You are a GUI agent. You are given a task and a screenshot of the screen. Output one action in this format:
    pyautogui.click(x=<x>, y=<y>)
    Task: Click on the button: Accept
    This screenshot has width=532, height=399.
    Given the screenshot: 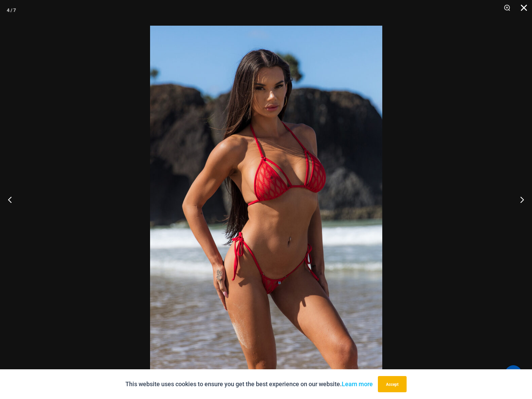 What is the action you would take?
    pyautogui.click(x=392, y=384)
    